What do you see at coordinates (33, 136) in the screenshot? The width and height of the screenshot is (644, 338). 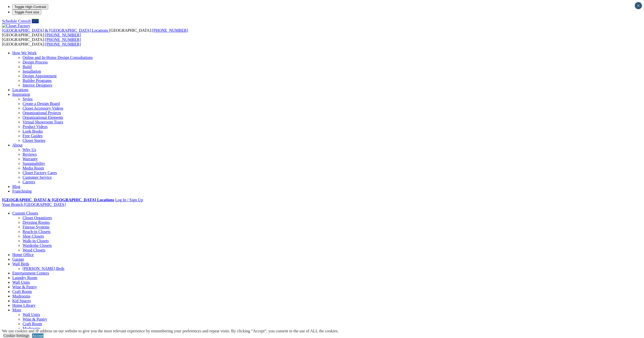 I see `a: Free Guides` at bounding box center [33, 136].